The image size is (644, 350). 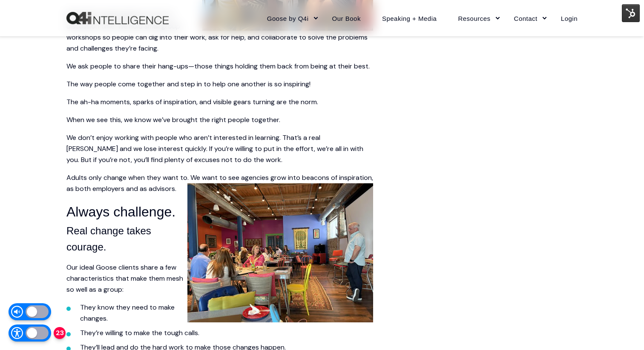 I want to click on p: Adults only change when they want to. We want to see agencies grow into beacons of inspiration, a..., so click(x=220, y=183).